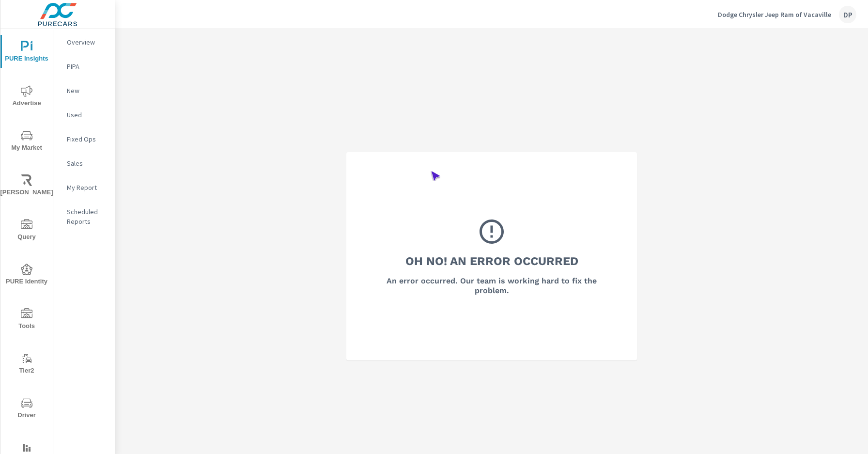  Describe the element at coordinates (87, 90) in the screenshot. I see `p: New` at that location.